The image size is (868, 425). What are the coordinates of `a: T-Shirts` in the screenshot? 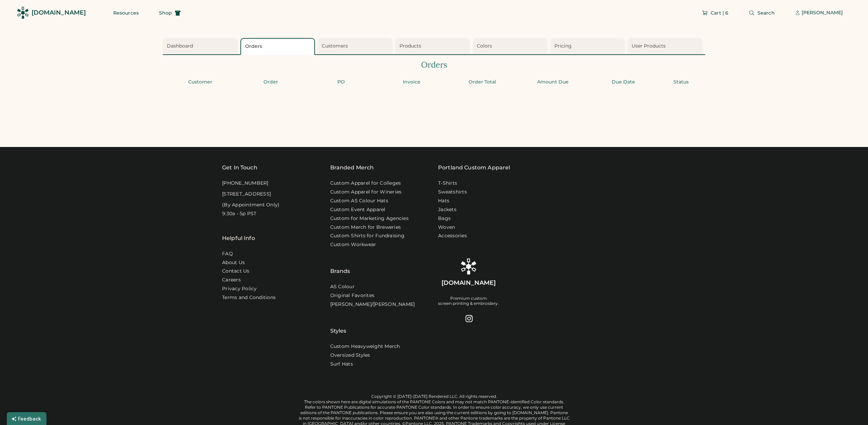 It's located at (447, 183).